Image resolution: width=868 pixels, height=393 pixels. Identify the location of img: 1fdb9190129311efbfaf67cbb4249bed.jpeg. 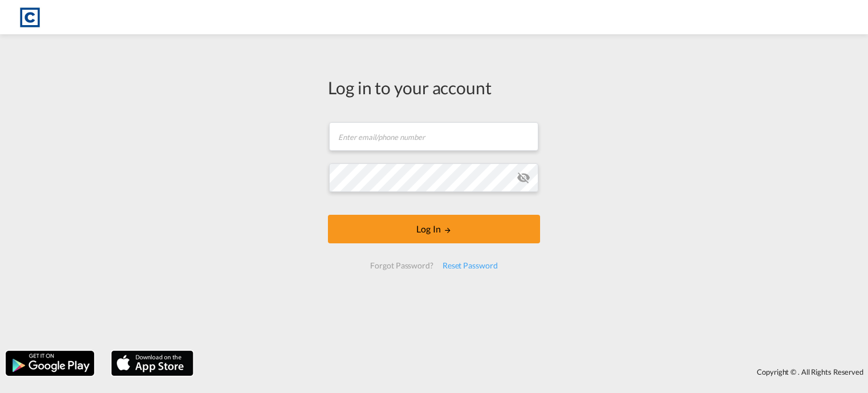
(30, 17).